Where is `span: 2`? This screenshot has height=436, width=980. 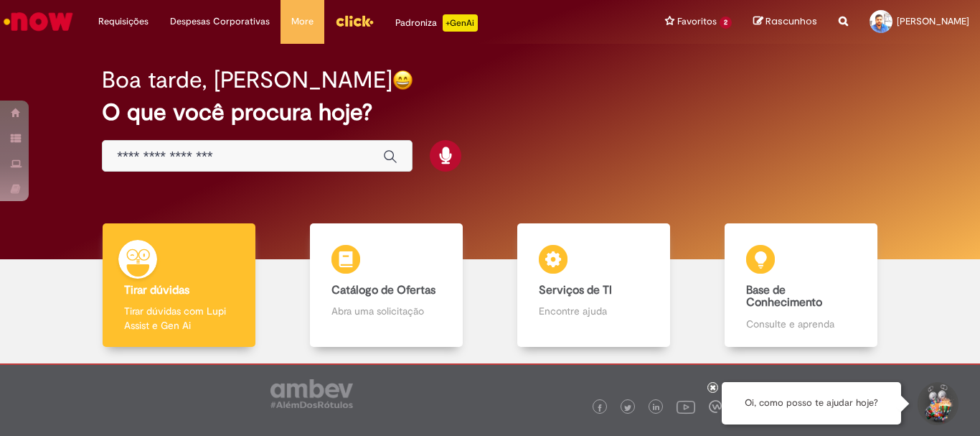 span: 2 is located at coordinates (726, 22).